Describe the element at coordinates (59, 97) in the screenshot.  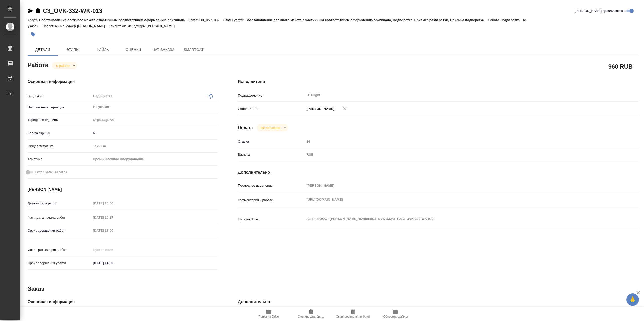
I see `p: Вид работ` at that location.